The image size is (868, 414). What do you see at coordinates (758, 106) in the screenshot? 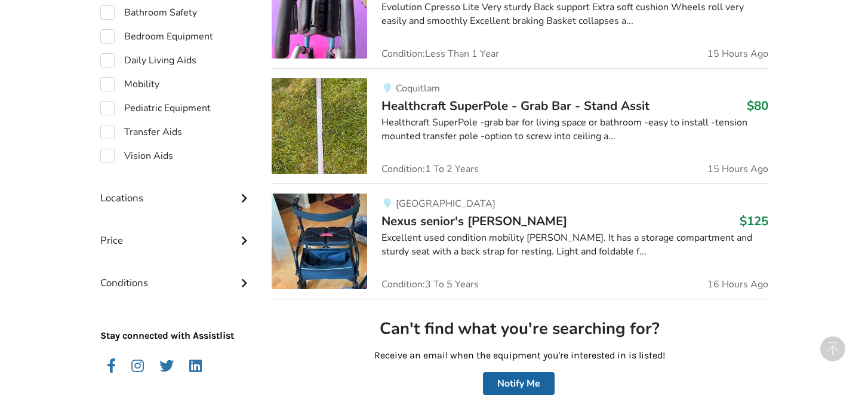
I see `h3: $80` at bounding box center [758, 106].